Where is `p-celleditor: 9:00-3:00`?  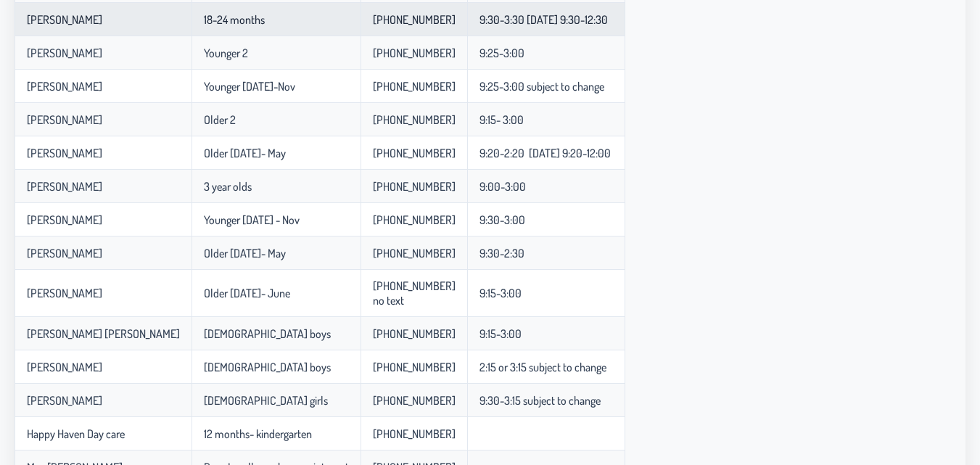
p-celleditor: 9:00-3:00 is located at coordinates (503, 187).